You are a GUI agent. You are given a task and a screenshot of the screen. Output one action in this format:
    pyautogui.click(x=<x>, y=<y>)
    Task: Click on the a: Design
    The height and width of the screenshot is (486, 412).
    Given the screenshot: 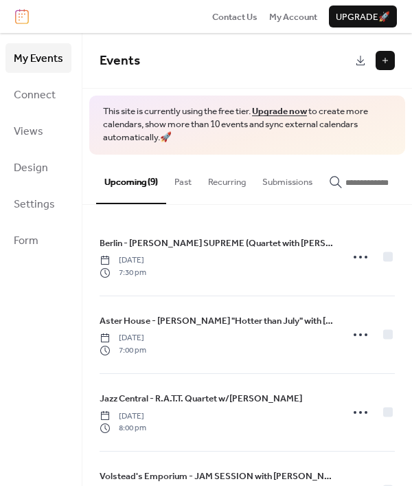 What is the action you would take?
    pyautogui.click(x=38, y=167)
    